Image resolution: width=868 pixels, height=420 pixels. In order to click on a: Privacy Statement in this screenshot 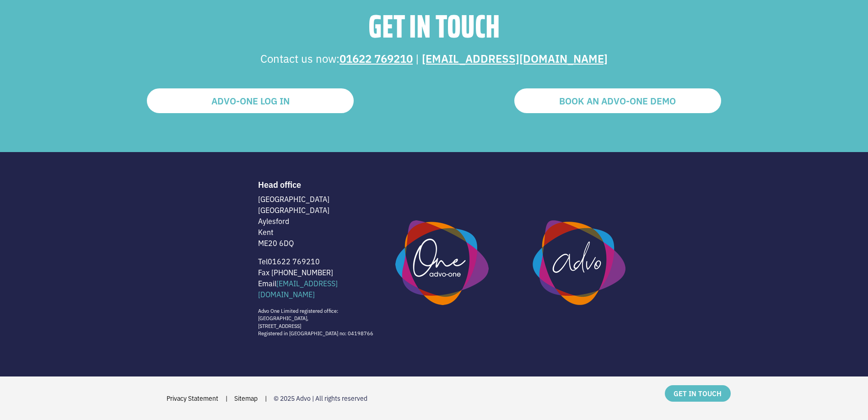, I will do `click(192, 398)`.